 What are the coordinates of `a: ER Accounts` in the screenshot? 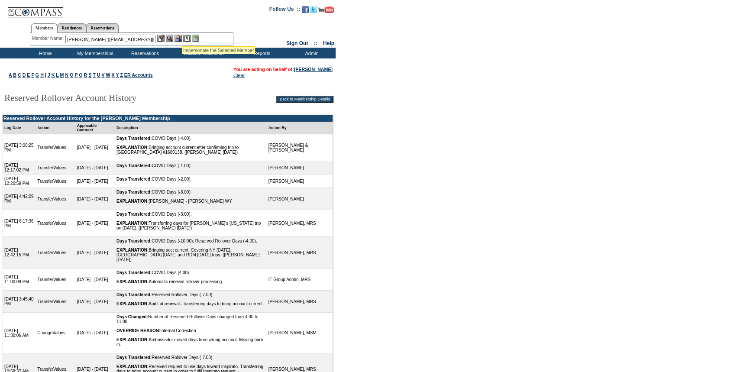 It's located at (139, 75).